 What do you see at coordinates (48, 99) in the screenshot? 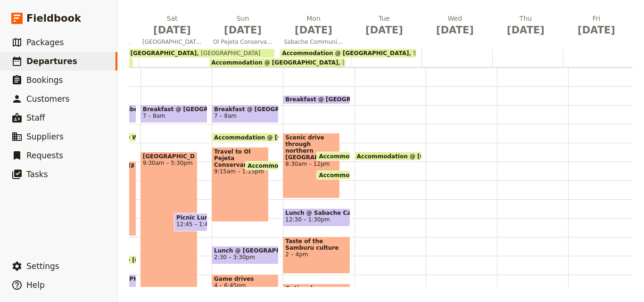
I see `span: Customers` at bounding box center [48, 99].